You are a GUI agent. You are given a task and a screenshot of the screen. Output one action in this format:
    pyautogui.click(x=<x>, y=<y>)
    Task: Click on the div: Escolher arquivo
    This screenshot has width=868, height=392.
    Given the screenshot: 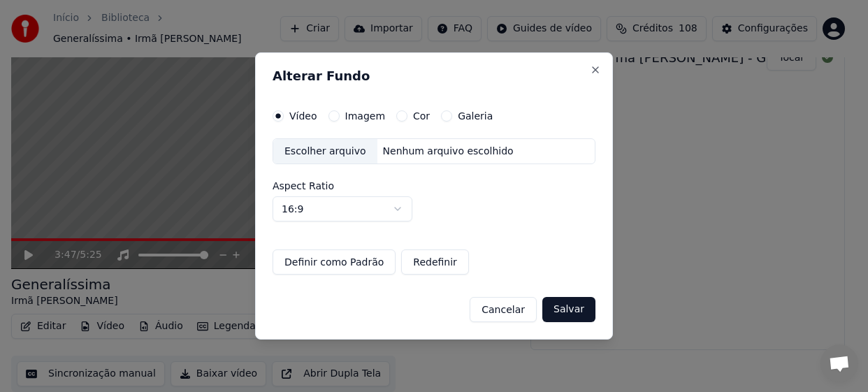 What is the action you would take?
    pyautogui.click(x=325, y=152)
    